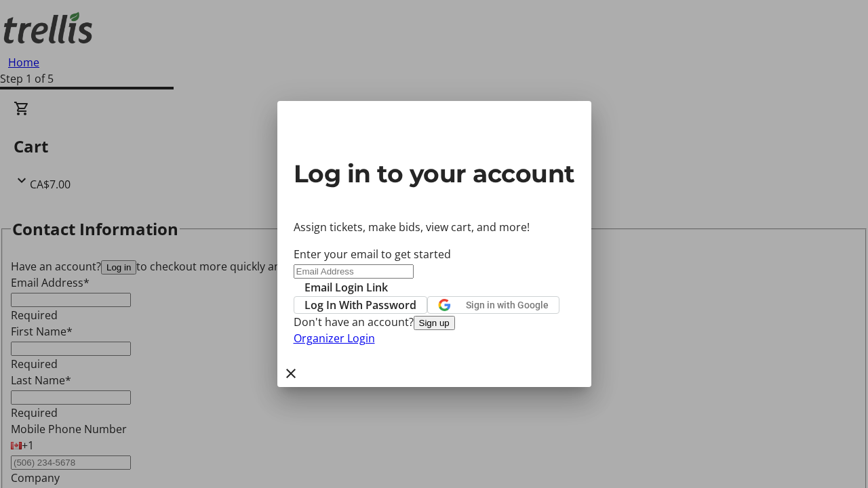 The width and height of the screenshot is (868, 488). What do you see at coordinates (507, 305) in the screenshot?
I see `span: Sign in with Google` at bounding box center [507, 305].